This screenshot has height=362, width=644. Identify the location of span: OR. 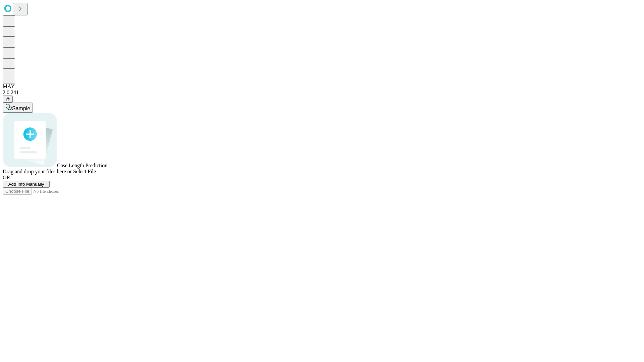
(6, 177).